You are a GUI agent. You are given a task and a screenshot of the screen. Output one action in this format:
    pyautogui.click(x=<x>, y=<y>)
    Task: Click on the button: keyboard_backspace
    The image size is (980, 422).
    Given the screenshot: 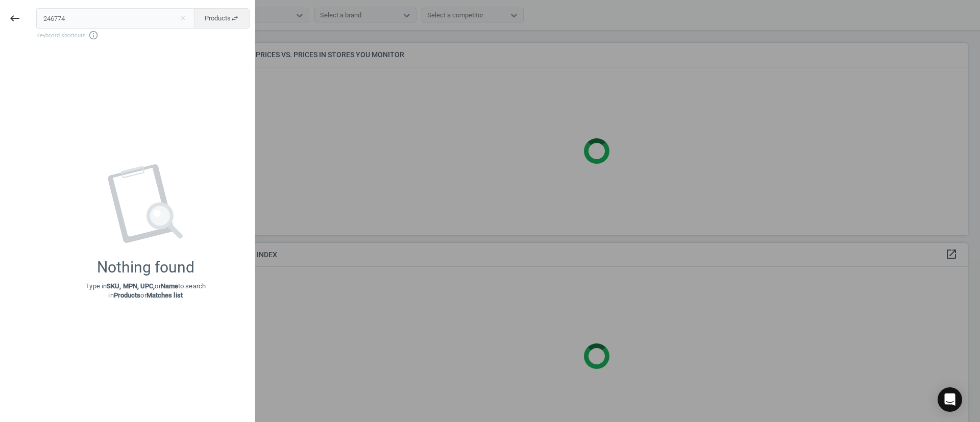 What is the action you would take?
    pyautogui.click(x=15, y=18)
    